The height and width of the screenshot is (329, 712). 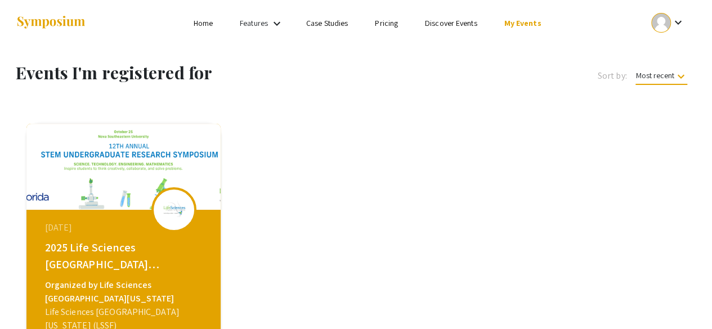 What do you see at coordinates (678, 23) in the screenshot?
I see `mat-icon: Expand account dropdown` at bounding box center [678, 23].